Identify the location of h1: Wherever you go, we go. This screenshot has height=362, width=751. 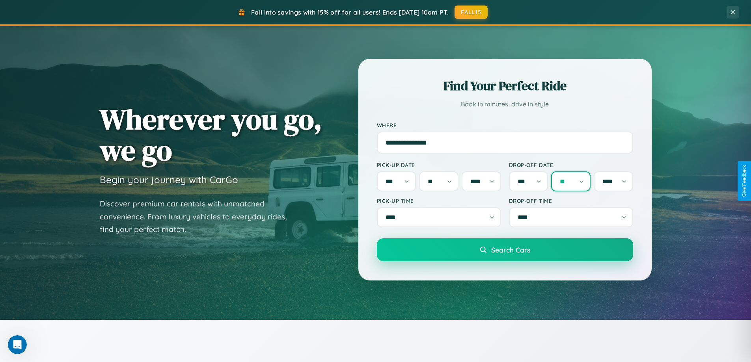
(211, 135).